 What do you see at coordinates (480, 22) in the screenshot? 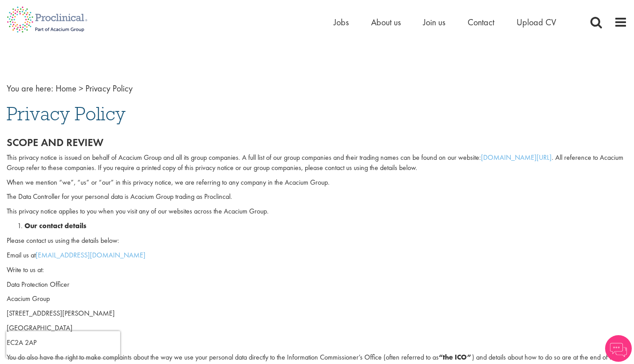
I see `a: Contact` at bounding box center [480, 22].